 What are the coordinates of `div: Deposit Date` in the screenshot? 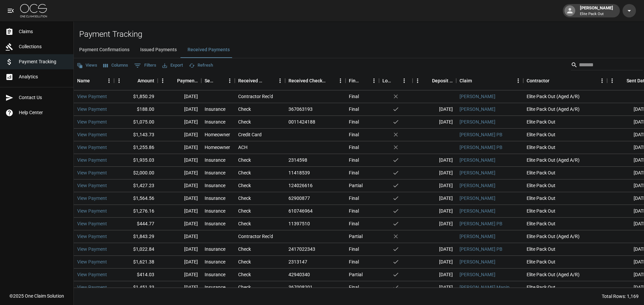 It's located at (442, 81).